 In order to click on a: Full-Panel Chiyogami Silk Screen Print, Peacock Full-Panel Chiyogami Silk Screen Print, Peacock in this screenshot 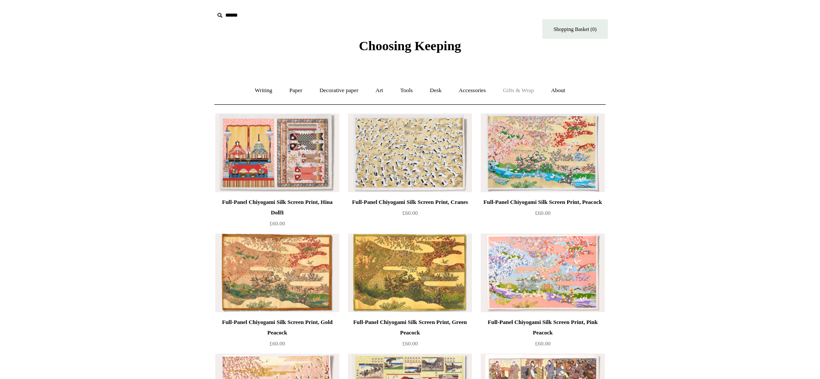, I will do `click(543, 153)`.